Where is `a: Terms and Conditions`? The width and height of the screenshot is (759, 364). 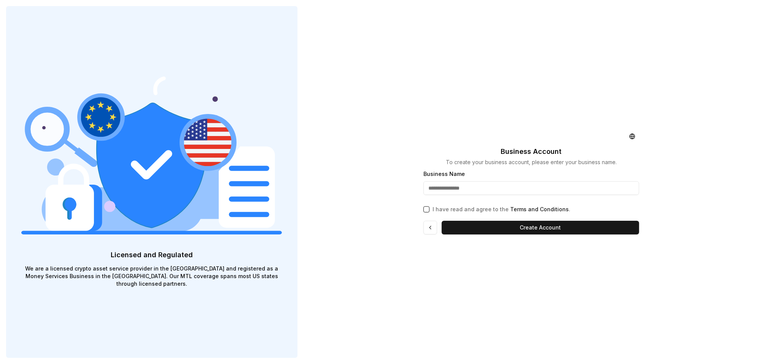 a: Terms and Conditions is located at coordinates (539, 209).